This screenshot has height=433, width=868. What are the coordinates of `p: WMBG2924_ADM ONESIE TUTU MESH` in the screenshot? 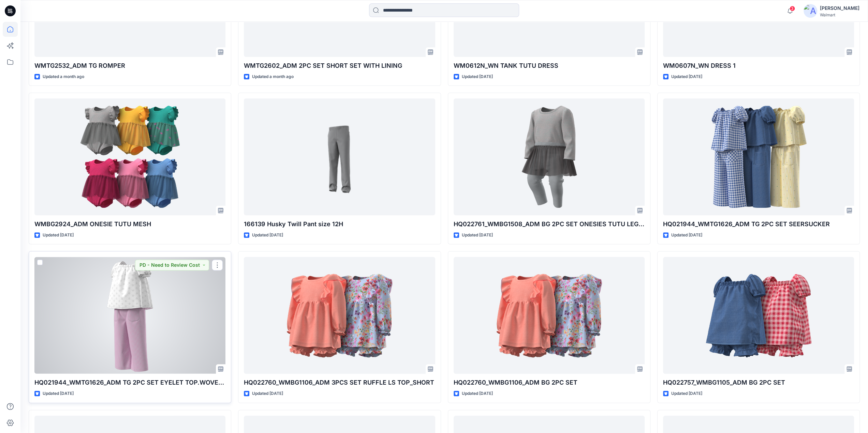 It's located at (130, 224).